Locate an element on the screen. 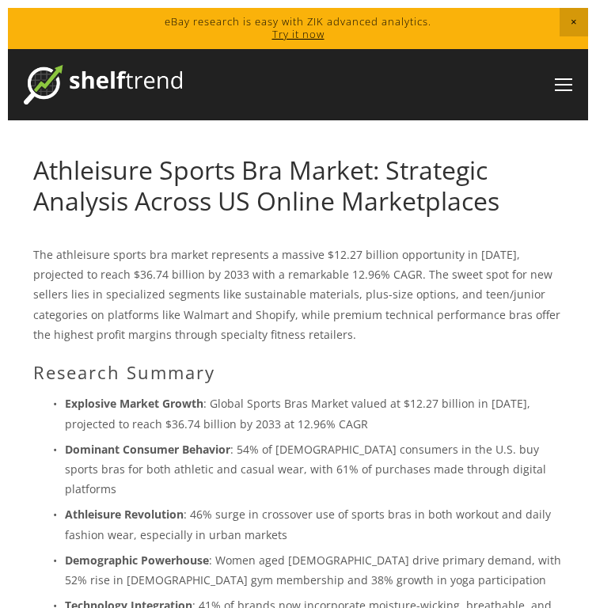 The image size is (596, 608). strong: Explosive Market Growth is located at coordinates (134, 403).